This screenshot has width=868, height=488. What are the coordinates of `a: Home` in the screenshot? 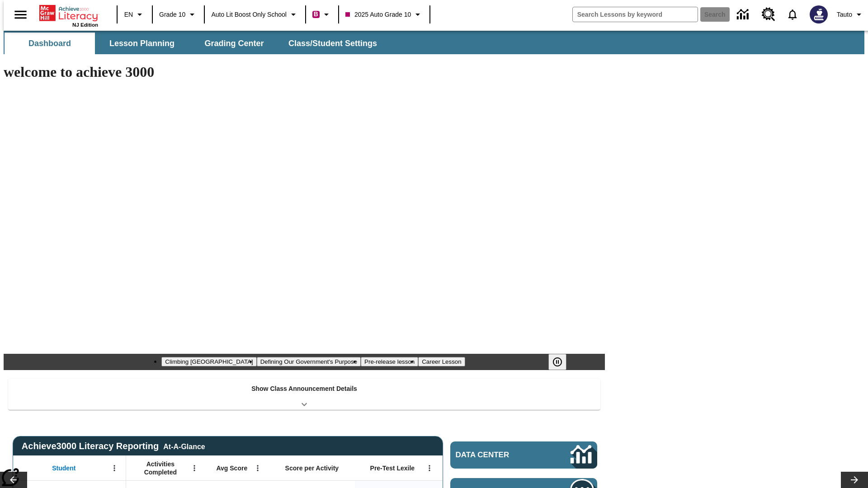 It's located at (69, 13).